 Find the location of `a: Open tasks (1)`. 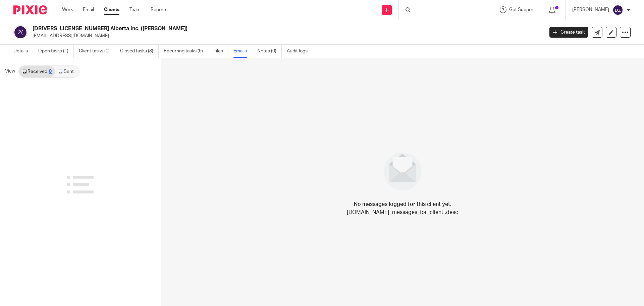

a: Open tasks (1) is located at coordinates (56, 51).